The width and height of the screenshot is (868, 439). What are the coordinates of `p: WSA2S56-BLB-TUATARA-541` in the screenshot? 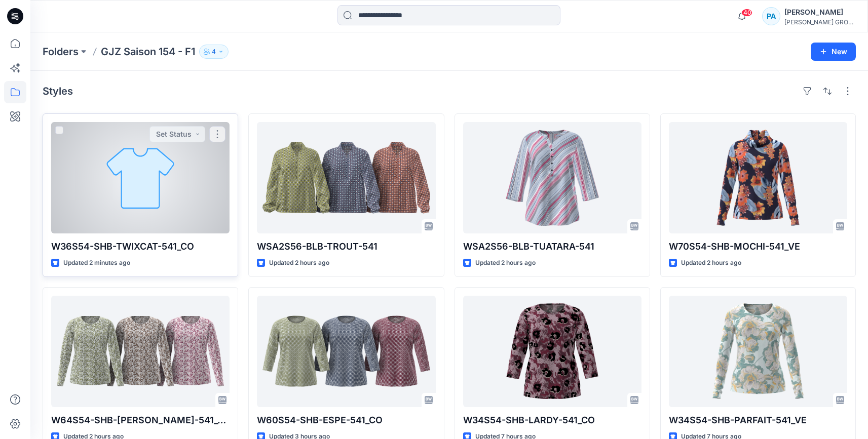 It's located at (552, 247).